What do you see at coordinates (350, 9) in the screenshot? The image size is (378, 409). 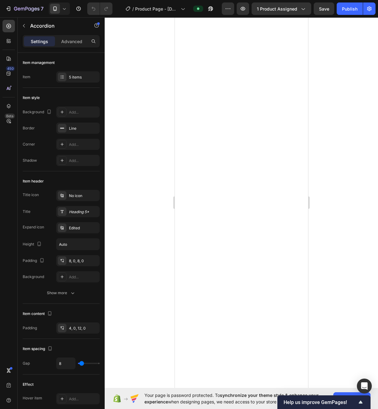 I see `button: Publish` at bounding box center [350, 9].